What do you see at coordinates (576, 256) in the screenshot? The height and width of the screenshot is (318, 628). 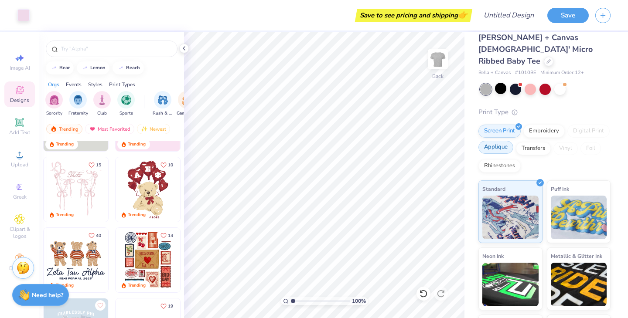 I see `span: Metallic & Glitter Ink` at bounding box center [576, 256].